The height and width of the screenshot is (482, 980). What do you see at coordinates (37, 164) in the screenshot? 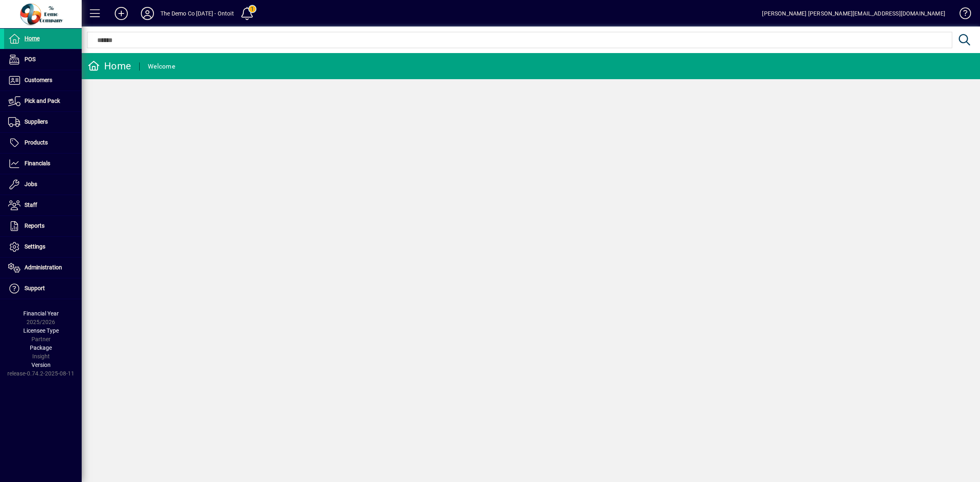
I see `span: Financials` at bounding box center [37, 164].